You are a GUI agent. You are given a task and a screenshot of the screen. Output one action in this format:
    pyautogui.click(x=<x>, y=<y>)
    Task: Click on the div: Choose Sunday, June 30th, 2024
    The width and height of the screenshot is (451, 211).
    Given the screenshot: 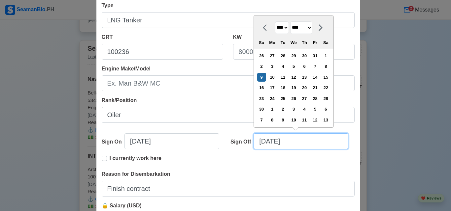 What is the action you would take?
    pyautogui.click(x=261, y=109)
    